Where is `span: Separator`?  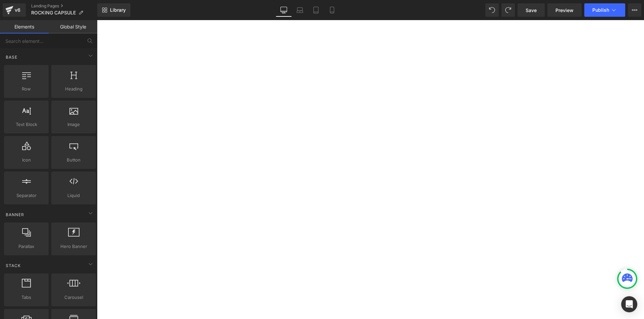
span: Separator is located at coordinates (26, 196).